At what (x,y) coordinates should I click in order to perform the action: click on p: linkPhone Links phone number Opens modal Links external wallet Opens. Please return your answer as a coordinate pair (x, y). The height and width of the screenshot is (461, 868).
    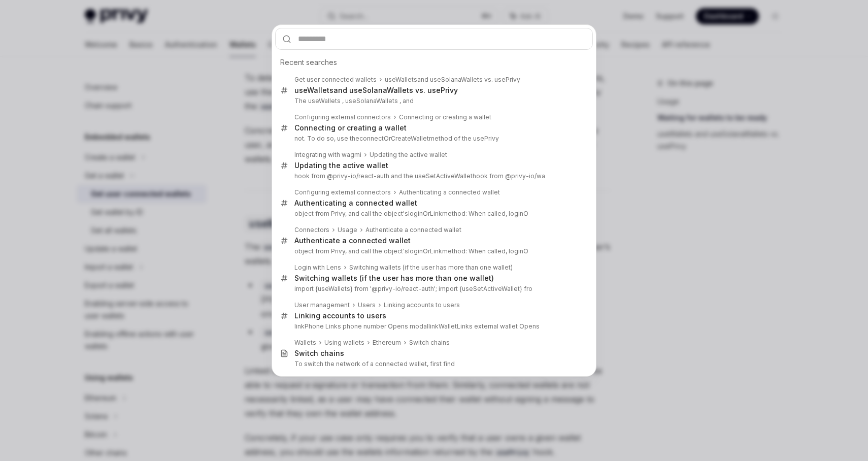
    Looking at the image, I should click on (433, 326).